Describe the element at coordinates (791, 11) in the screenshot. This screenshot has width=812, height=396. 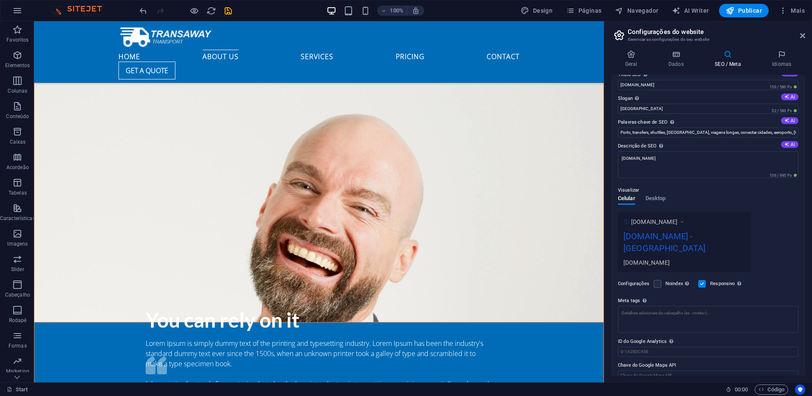
I see `span: Mais` at that location.